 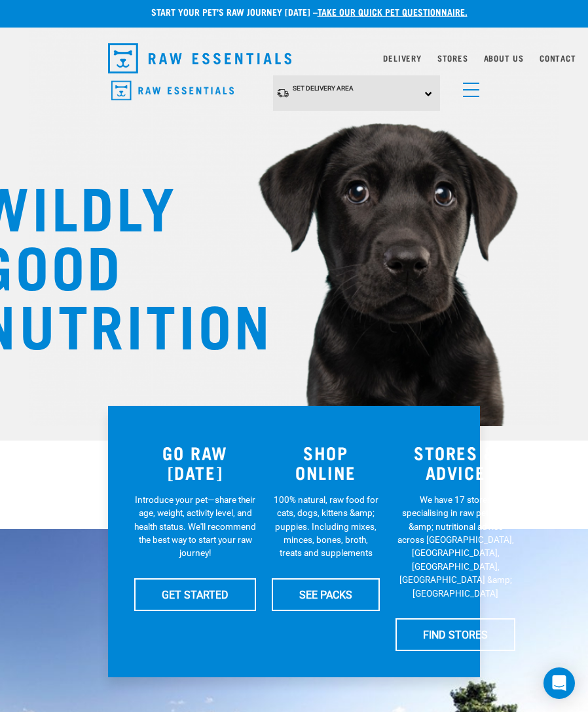 I want to click on span: Set Delivery Area, so click(x=323, y=88).